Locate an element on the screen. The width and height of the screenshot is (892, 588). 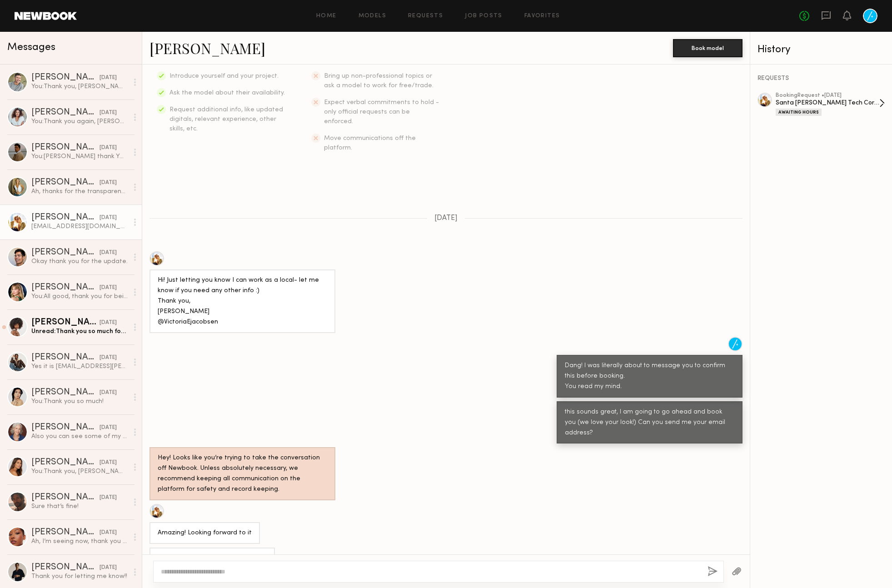
div: Ah, I’m seeing now, thank you for the update. Hope to work with your team in the future! is located at coordinates (79, 541).